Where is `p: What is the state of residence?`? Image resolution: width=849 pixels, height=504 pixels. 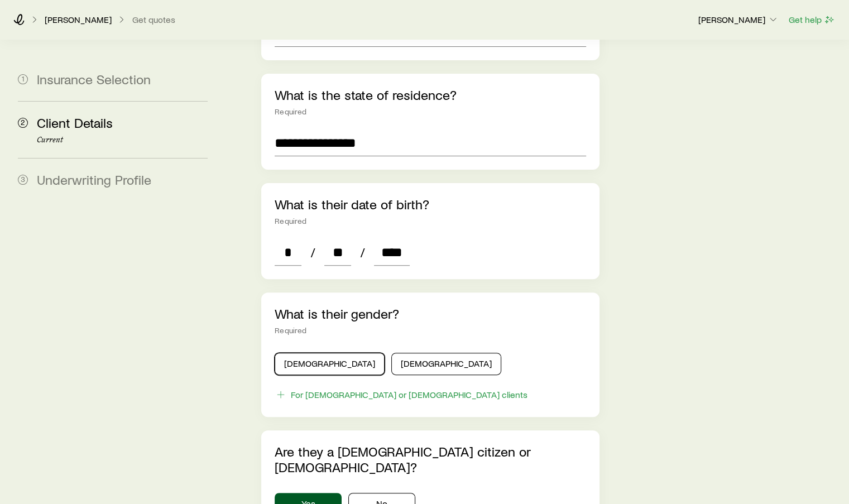
p: What is the state of residence? is located at coordinates (430, 95).